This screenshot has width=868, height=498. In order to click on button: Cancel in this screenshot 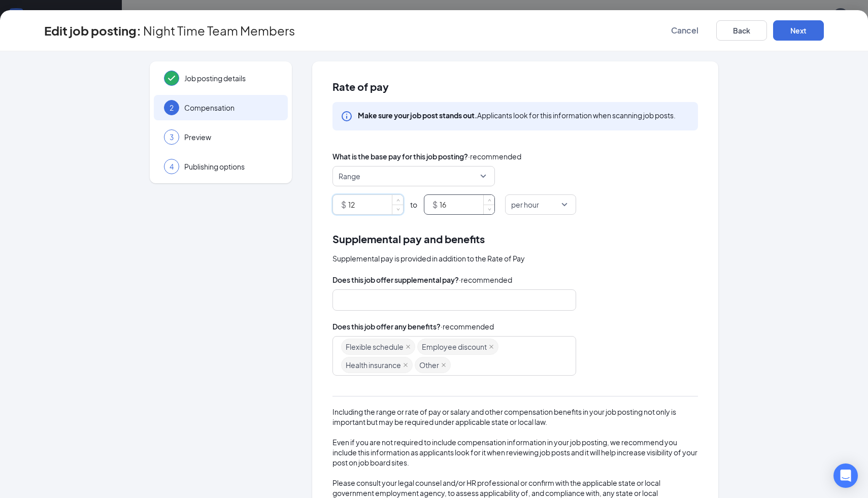, I will do `click(684, 30)`.